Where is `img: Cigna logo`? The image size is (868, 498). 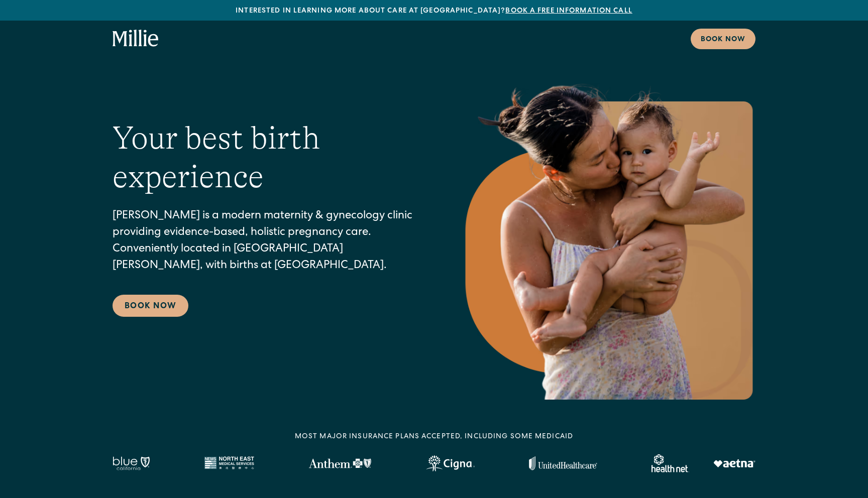 img: Cigna logo is located at coordinates (450, 464).